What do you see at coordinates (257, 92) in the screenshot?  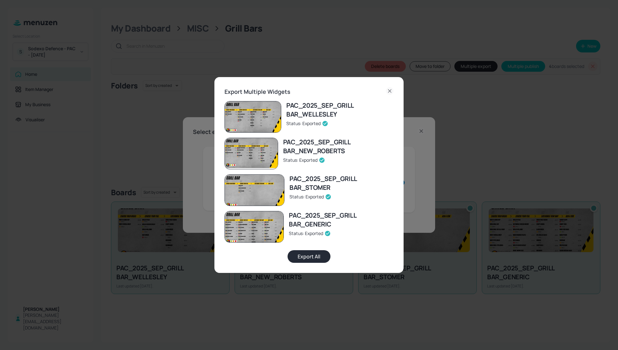 I see `h6: Export Multiple Widgets` at bounding box center [257, 92].